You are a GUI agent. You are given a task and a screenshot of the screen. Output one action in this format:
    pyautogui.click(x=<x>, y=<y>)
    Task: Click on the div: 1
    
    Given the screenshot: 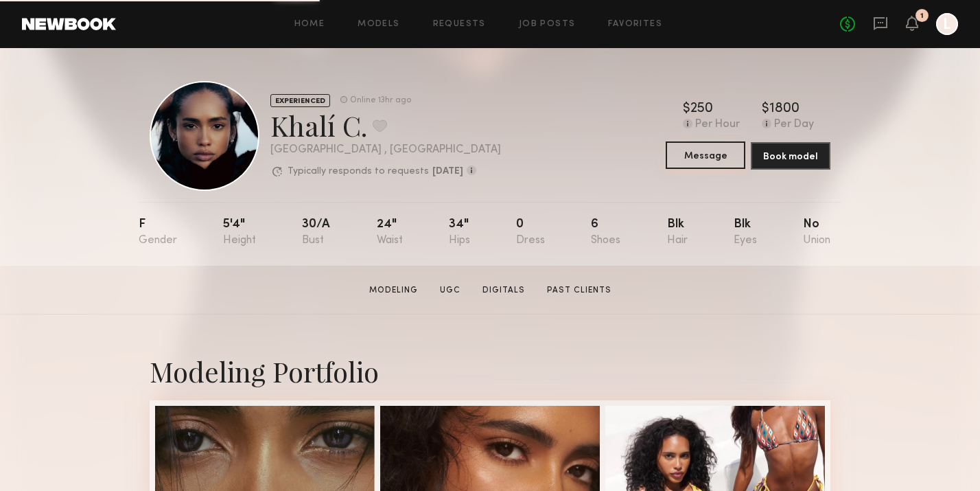 What is the action you would take?
    pyautogui.click(x=922, y=16)
    